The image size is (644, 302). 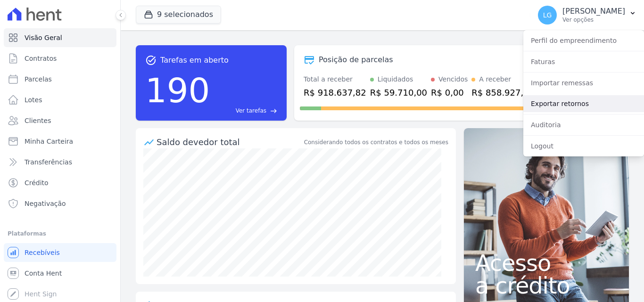 I want to click on a: Perfil do empreendimento, so click(x=584, y=41).